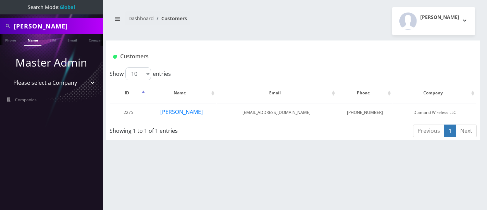 This screenshot has width=487, height=210. I want to click on a: Dashboard, so click(141, 18).